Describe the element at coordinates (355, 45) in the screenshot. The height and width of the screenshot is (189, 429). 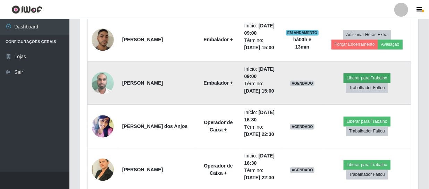
I see `button: Forçar Encerramento` at that location.